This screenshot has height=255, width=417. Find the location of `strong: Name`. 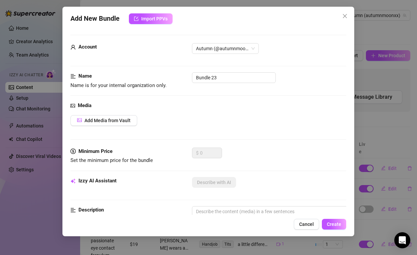

strong: Name is located at coordinates (85, 76).